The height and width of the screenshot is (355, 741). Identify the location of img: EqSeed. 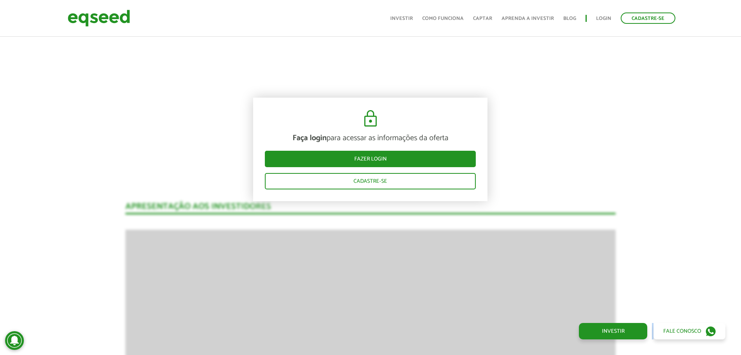
(99, 18).